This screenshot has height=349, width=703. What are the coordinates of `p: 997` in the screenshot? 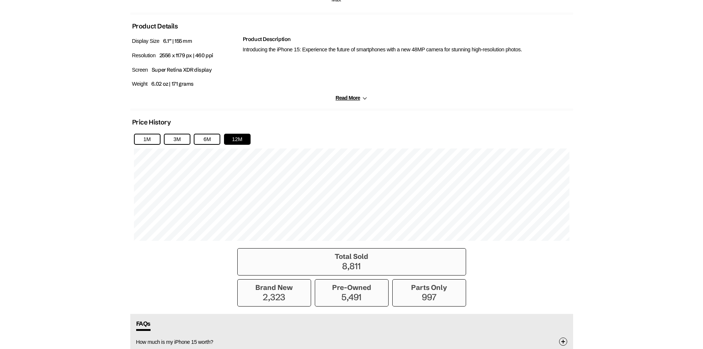 It's located at (429, 297).